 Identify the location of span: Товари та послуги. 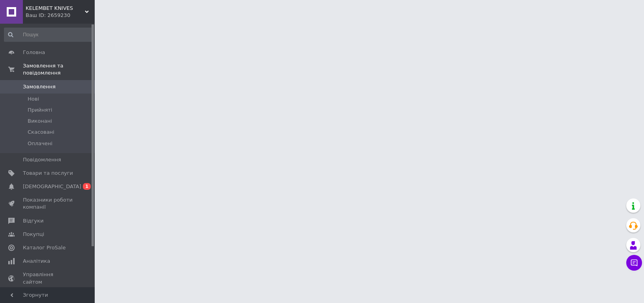
(47, 173).